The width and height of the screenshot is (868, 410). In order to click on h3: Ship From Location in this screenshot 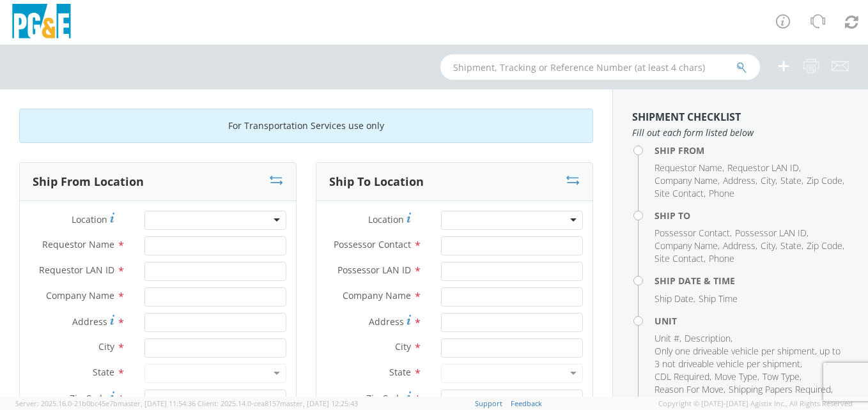, I will do `click(88, 183)`.